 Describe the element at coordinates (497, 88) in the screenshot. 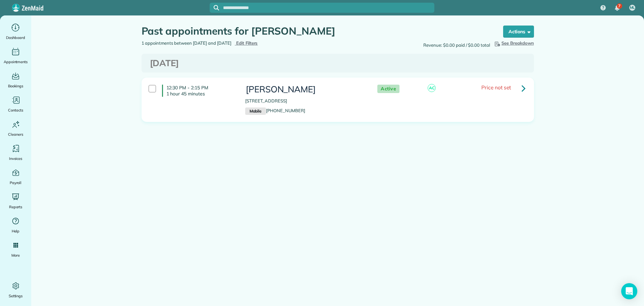

I see `span: Price not set` at that location.